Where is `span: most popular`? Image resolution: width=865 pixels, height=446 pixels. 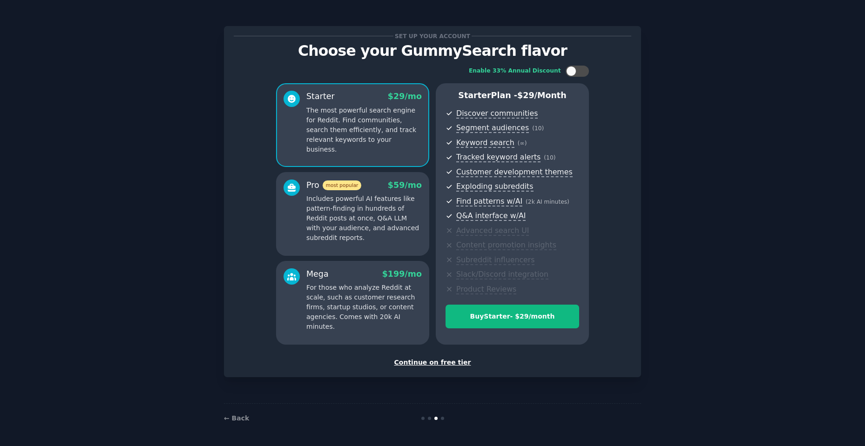 span: most popular is located at coordinates (342, 185).